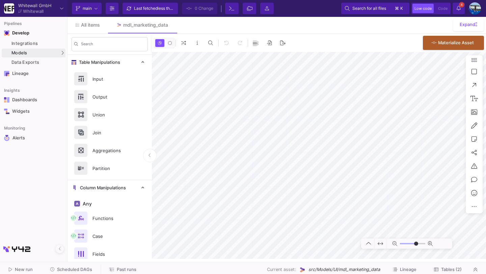 Image resolution: width=486 pixels, height=274 pixels. I want to click on span: Table Manipulations, so click(98, 62).